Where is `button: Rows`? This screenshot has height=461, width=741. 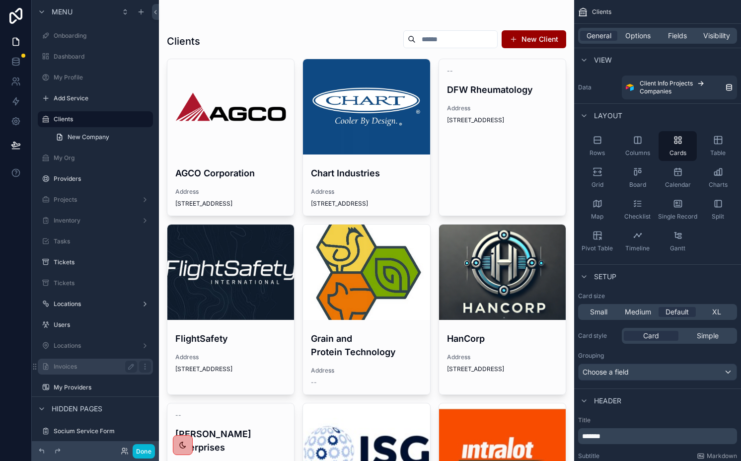
button: Rows is located at coordinates (597, 146).